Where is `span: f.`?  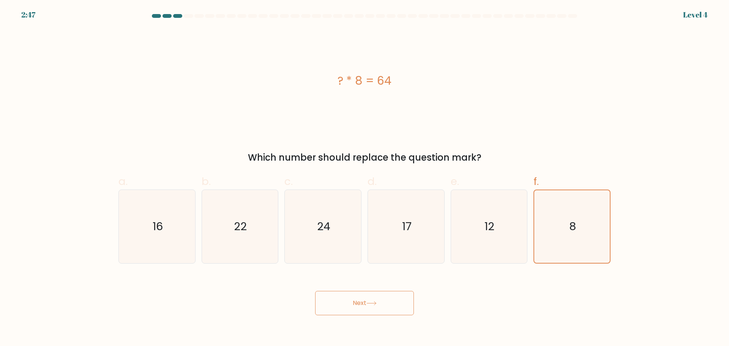 span: f. is located at coordinates (536, 181).